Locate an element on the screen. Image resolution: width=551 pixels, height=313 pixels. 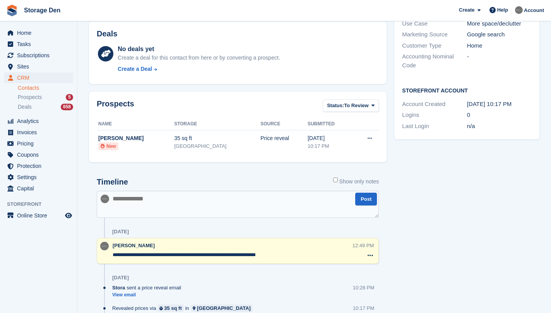
div: Account Created is located at coordinates (435, 104).